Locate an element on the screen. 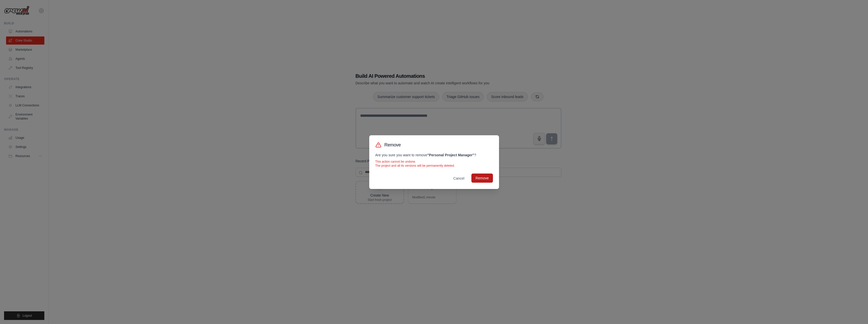  strong: " Personal Project Manager " is located at coordinates (451, 155).